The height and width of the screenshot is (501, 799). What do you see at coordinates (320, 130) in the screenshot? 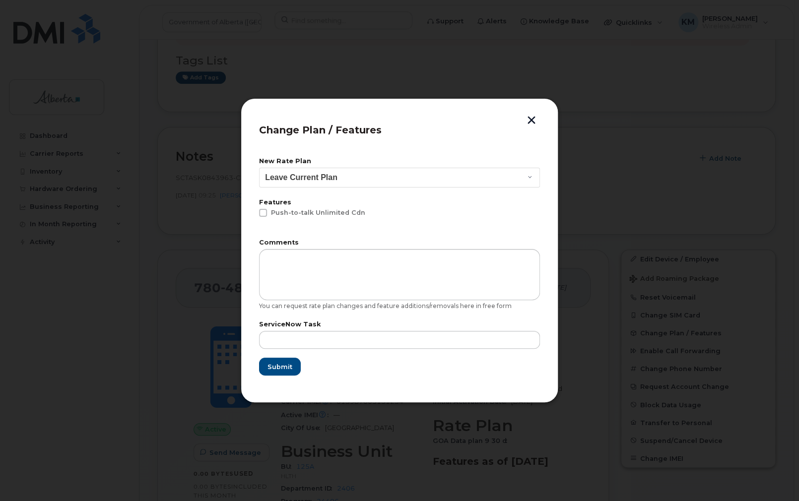
I see `span: Change Plan / Features` at bounding box center [320, 130].